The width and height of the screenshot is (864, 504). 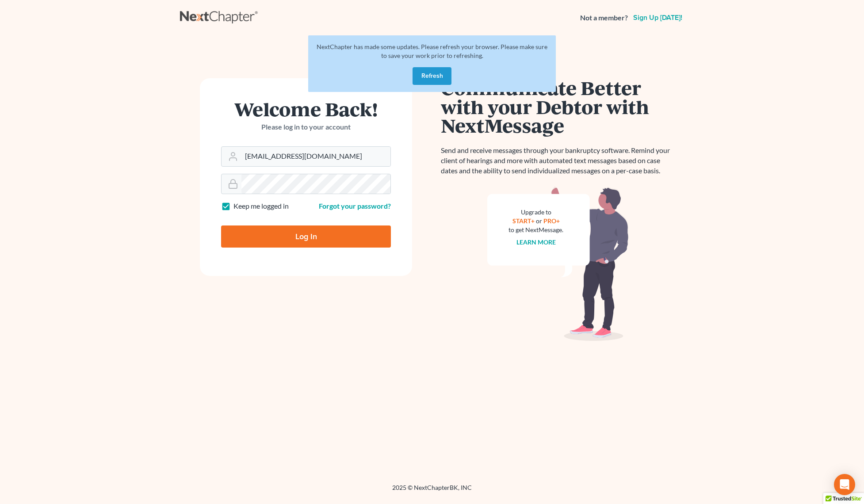 I want to click on div: to get NextMessage., so click(x=536, y=230).